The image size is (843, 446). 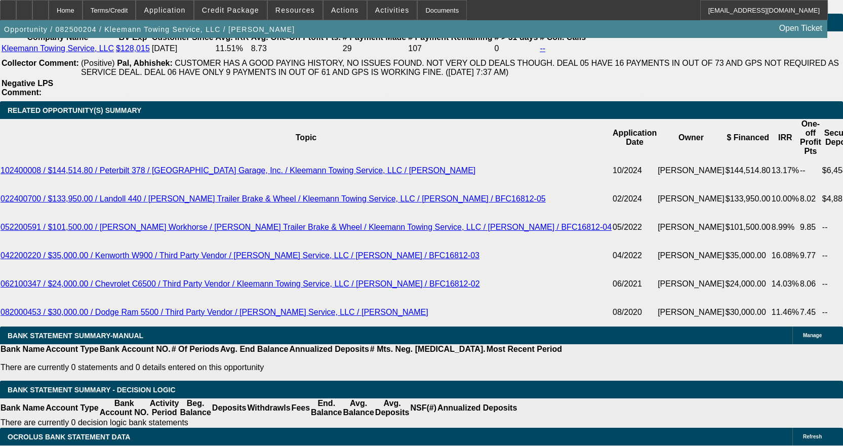 What do you see at coordinates (785, 199) in the screenshot?
I see `td: 10.00%` at bounding box center [785, 199].